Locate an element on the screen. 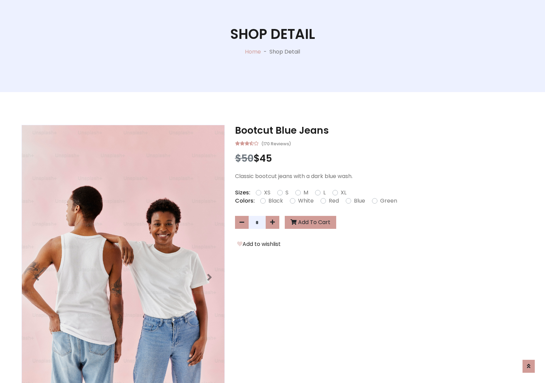  button: Add to wishlist is located at coordinates (259, 244).